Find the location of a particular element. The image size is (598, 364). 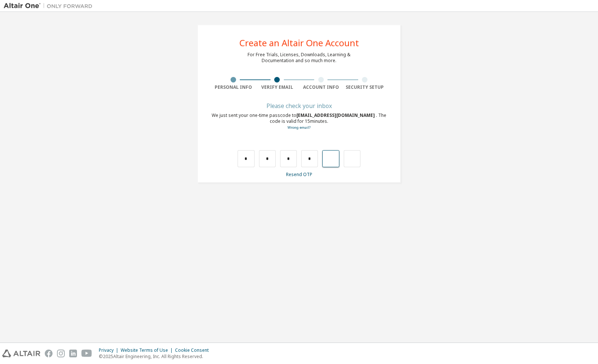

div: Personal Info is located at coordinates (233, 87).